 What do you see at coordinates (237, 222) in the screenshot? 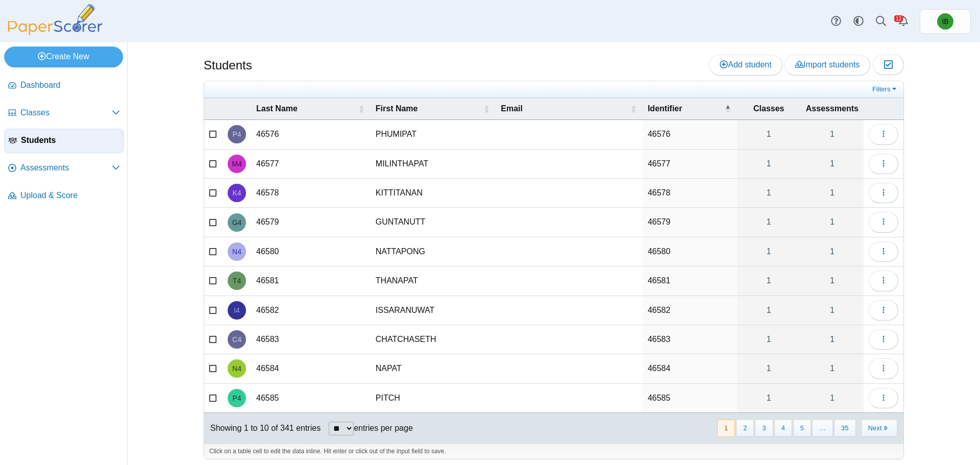
I see `span: GUNTANUTT 46579` at bounding box center [237, 222].